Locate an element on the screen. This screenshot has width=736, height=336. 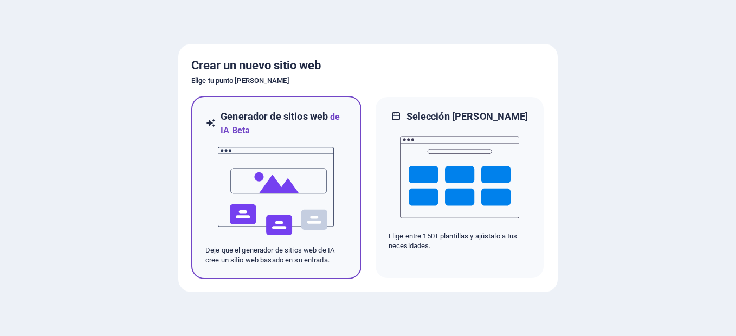
p: Elige entre 150+ plantillas y ajústalo a tus necesidades. is located at coordinates (459, 241).